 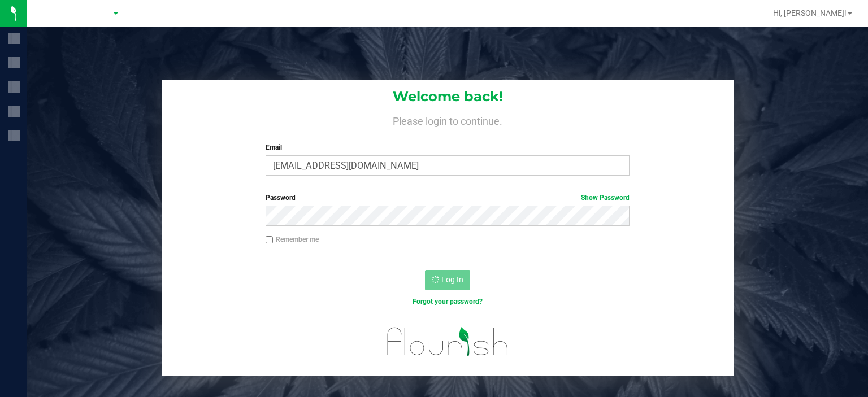 I want to click on h1: Welcome back!, so click(x=448, y=97).